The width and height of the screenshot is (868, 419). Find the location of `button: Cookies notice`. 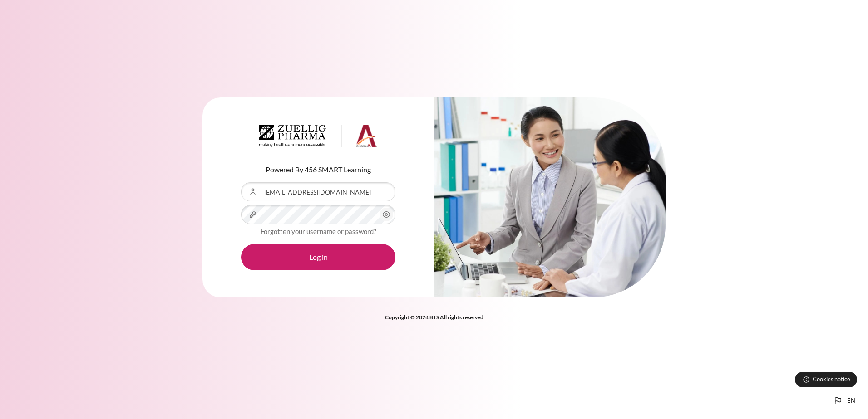

button: Cookies notice is located at coordinates (826, 380).